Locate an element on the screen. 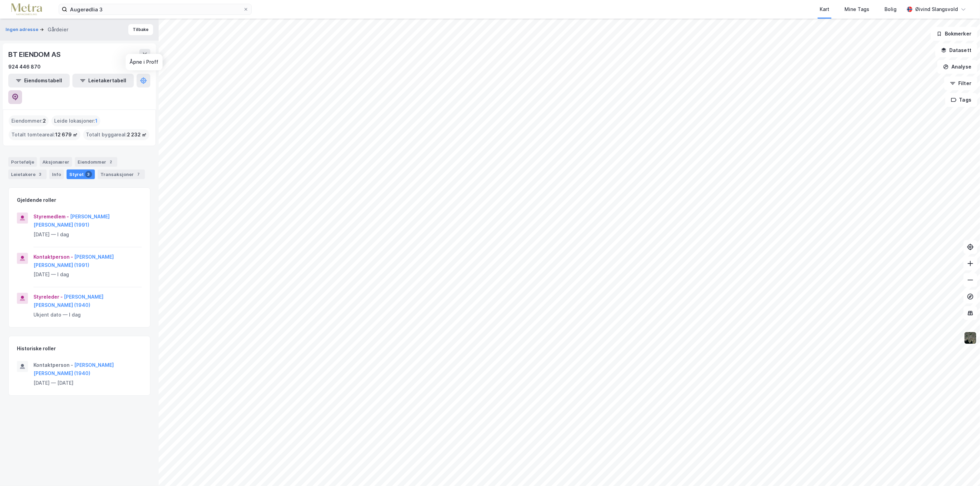 This screenshot has width=980, height=486. button: Datasett is located at coordinates (956, 50).